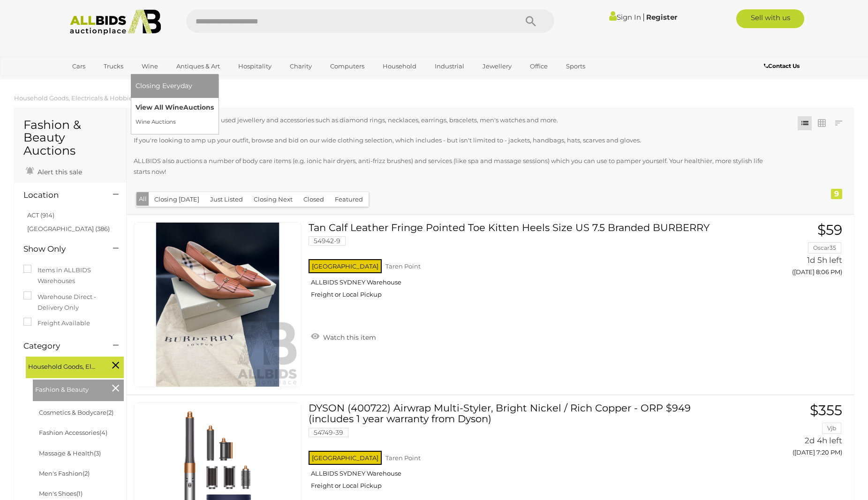 This screenshot has width=868, height=500. What do you see at coordinates (115, 22) in the screenshot?
I see `img: Allbids.com.au` at bounding box center [115, 22].